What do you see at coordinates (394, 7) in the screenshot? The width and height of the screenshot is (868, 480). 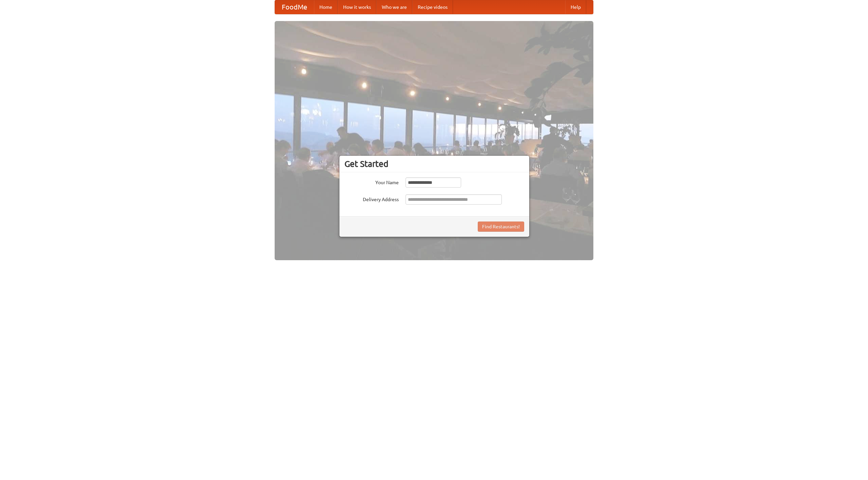 I see `a: Who we are` at bounding box center [394, 7].